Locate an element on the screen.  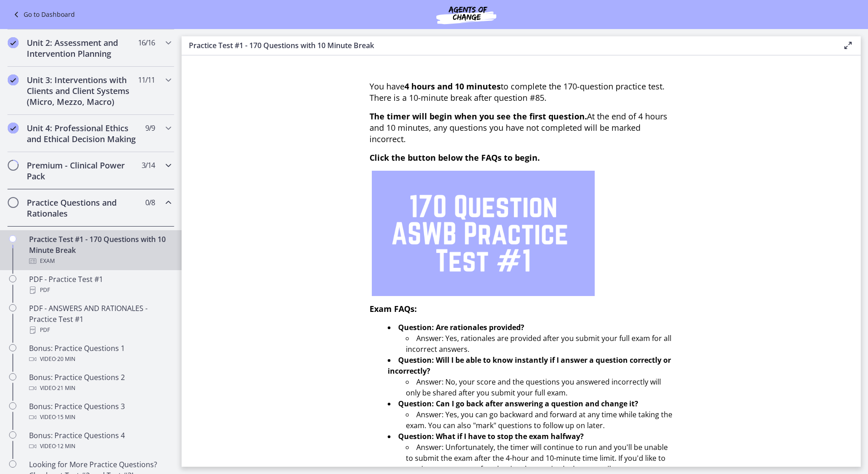
span: The timer will begin when you see the first question. is located at coordinates (478, 116).